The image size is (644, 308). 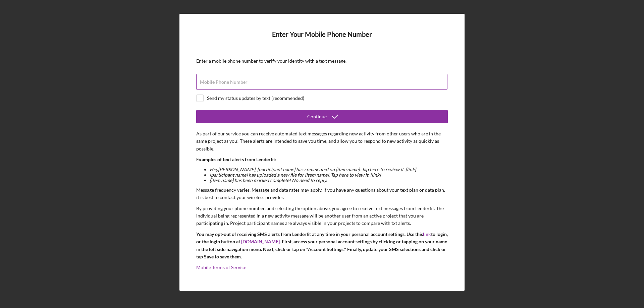 What do you see at coordinates (322, 61) in the screenshot?
I see `div: Enter a mobile phone number to verify your identity with a text message.` at bounding box center [322, 61].